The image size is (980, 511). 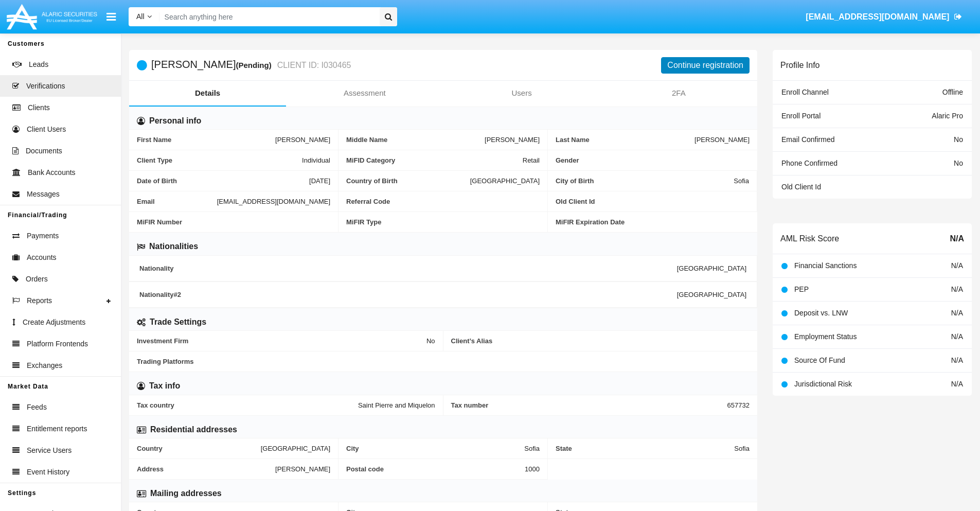 I want to click on span: Employment Status, so click(x=824, y=337).